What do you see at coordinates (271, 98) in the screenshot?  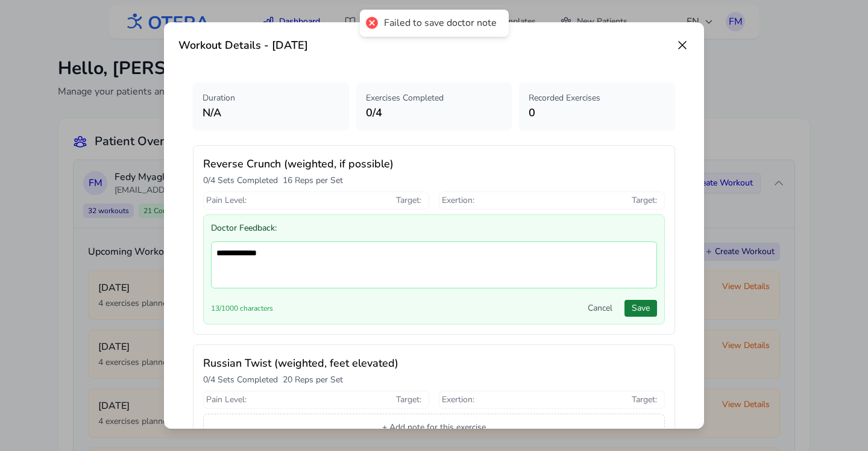 I see `p: Duration` at bounding box center [271, 98].